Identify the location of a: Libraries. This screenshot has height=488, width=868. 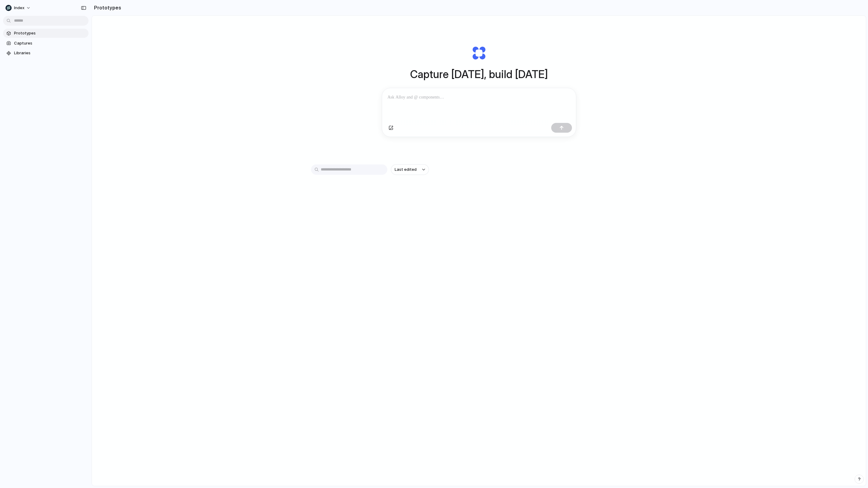
(46, 53).